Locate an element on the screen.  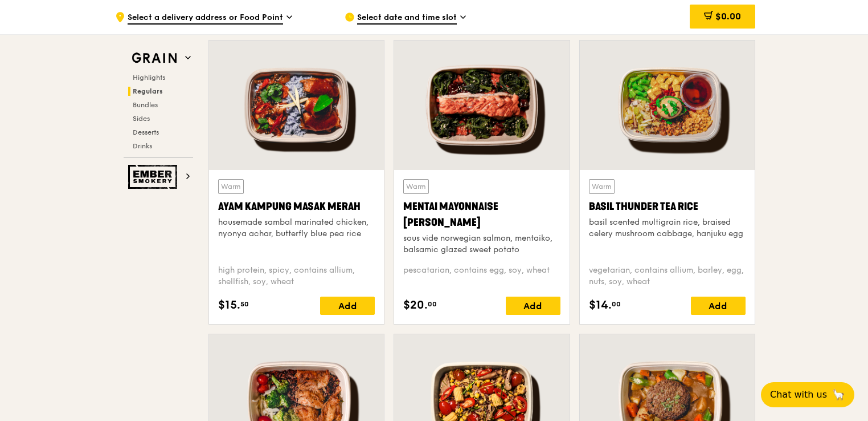
span: $0.00 is located at coordinates (728, 16).